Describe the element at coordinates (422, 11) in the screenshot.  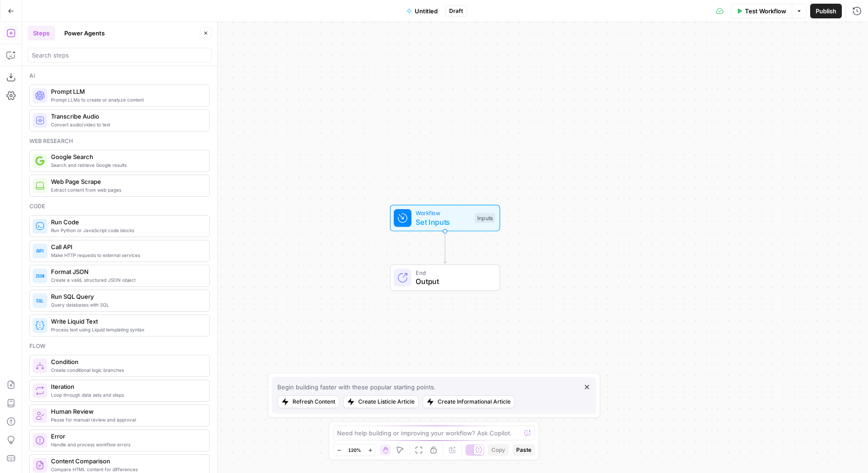
I see `button: Untitled` at that location.